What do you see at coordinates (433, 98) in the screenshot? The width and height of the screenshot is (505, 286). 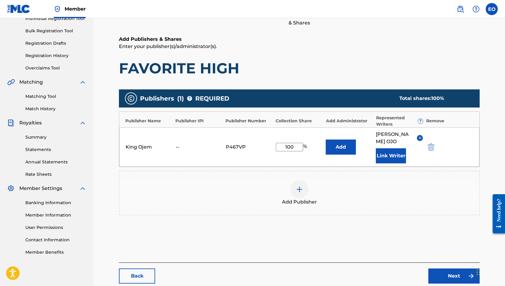 I see `div: Total shares:` at bounding box center [433, 98].